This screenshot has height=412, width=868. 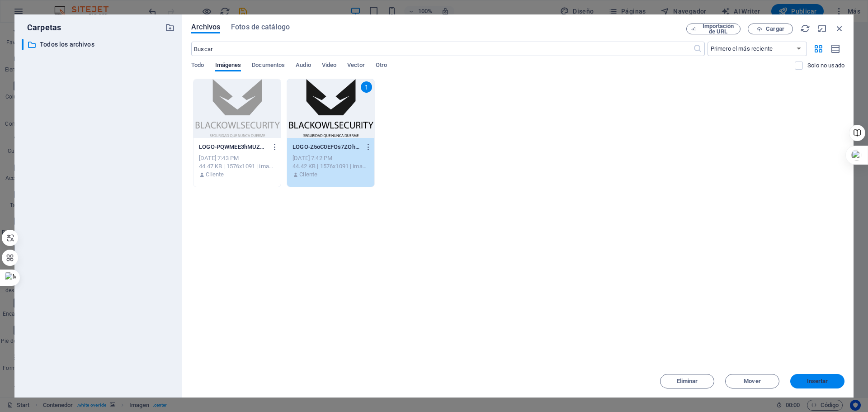 I want to click on p: LOGO-Z5oC0EFOs7ZOh2YfRKqIpw.png, so click(x=327, y=147).